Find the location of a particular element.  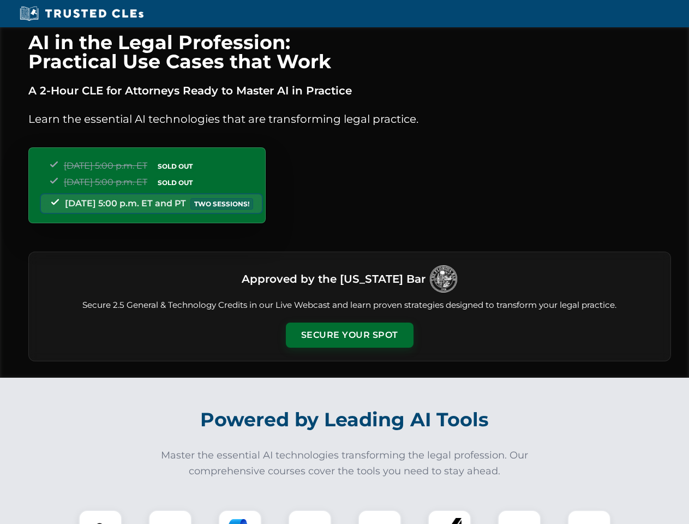

img: Logo is located at coordinates (443, 279).